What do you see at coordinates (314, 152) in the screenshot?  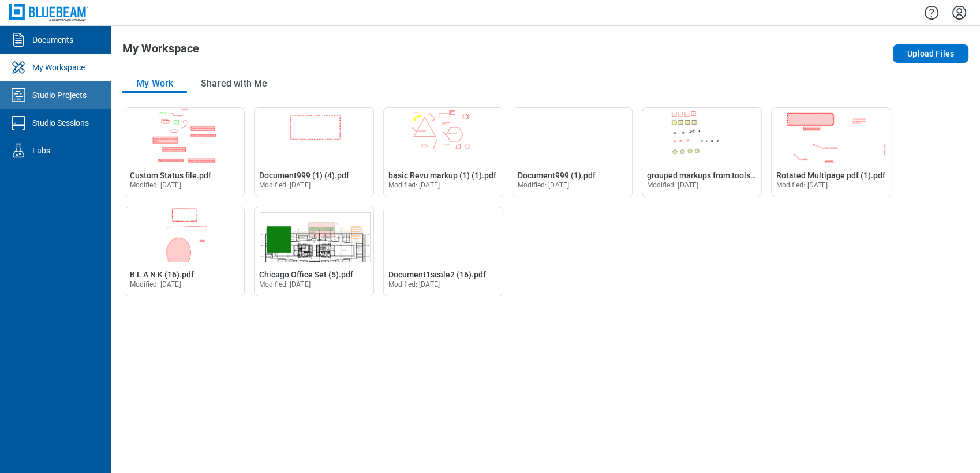 I see `div: Open Document999 (1) (4).pdf in Editor` at bounding box center [314, 152].